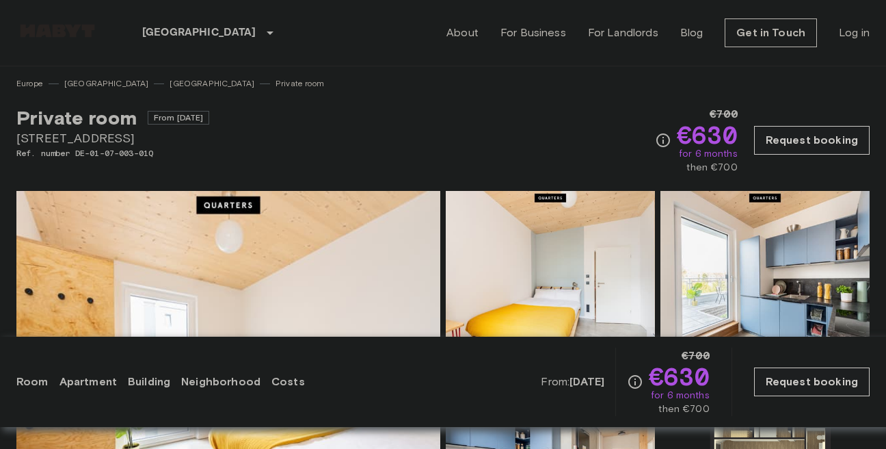  What do you see at coordinates (29, 83) in the screenshot?
I see `a: Europe` at bounding box center [29, 83].